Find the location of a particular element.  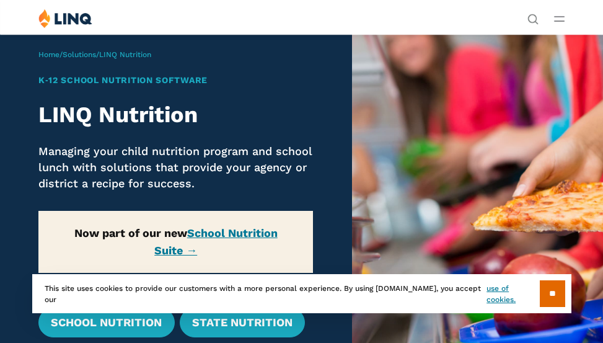

button: Open Main Menu is located at coordinates (559, 19).